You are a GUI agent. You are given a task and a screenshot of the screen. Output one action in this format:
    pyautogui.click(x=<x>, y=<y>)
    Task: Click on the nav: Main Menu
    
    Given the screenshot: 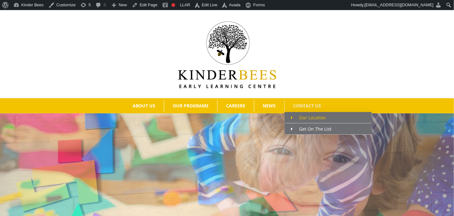 What is the action you would take?
    pyautogui.click(x=227, y=106)
    